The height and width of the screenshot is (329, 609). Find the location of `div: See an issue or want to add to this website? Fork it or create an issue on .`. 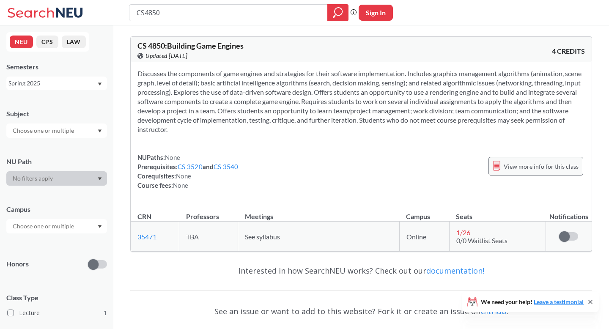

div: See an issue or want to add to this website? Fork it or create an issue on . is located at coordinates (361, 311).